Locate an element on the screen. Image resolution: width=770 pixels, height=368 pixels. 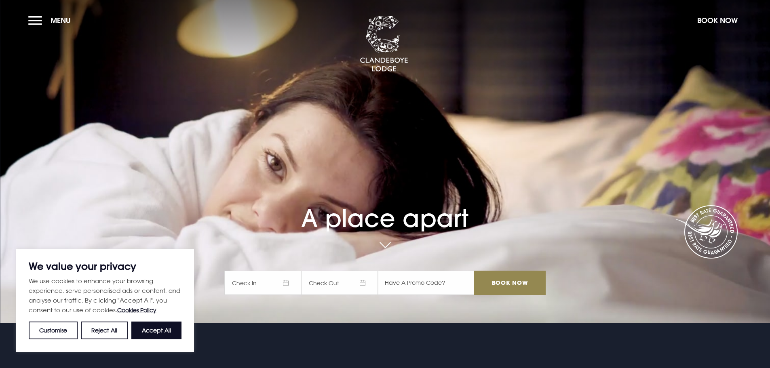
input: Have A Promo Code? is located at coordinates (426, 283).